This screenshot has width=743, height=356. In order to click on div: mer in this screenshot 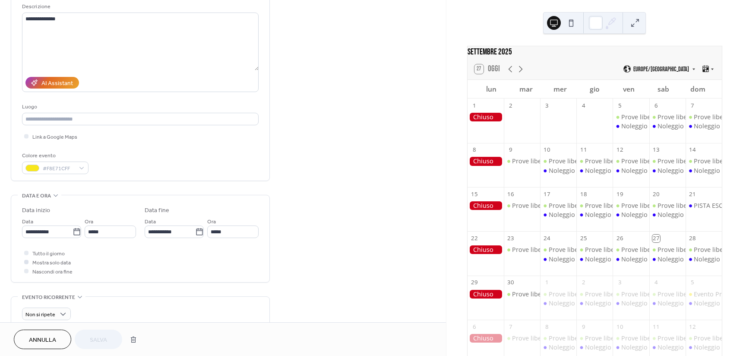, I will do `click(560, 89)`.